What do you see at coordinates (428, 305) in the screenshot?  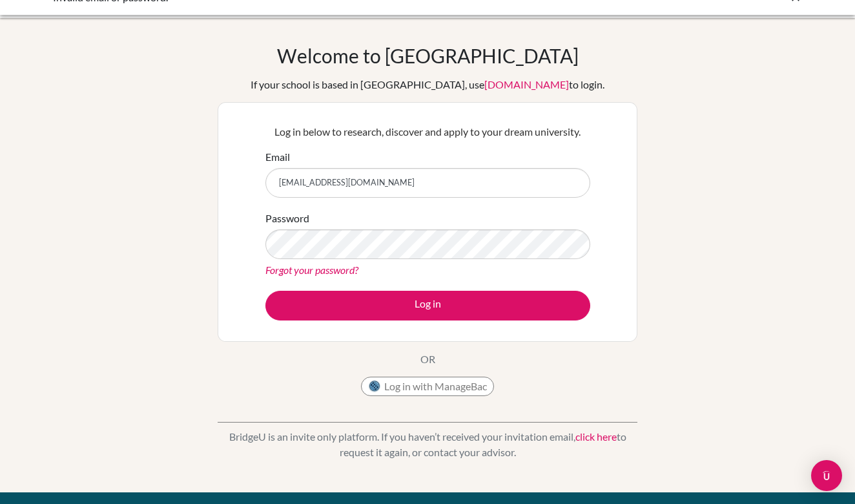 I see `button: Log in` at bounding box center [428, 305].